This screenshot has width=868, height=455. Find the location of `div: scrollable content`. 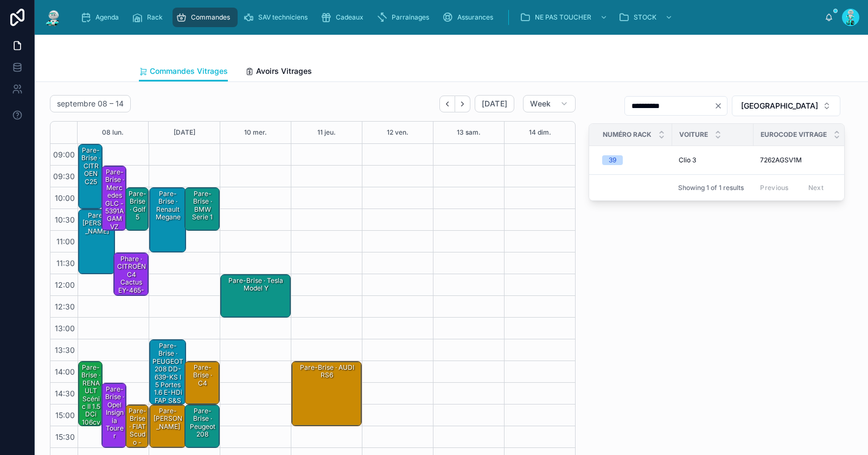

div: scrollable content is located at coordinates (448, 17).